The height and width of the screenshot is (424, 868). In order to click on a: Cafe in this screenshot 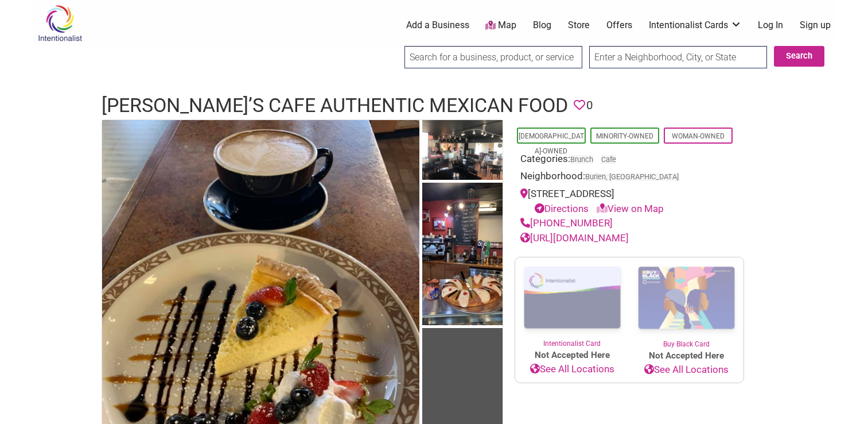, I will do `click(609, 159)`.